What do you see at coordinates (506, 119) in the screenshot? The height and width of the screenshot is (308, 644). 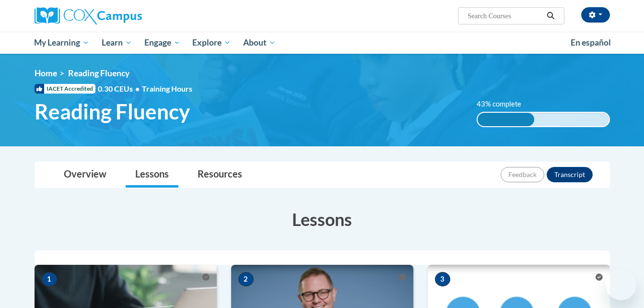 I see `div: 43% complete` at bounding box center [506, 119].